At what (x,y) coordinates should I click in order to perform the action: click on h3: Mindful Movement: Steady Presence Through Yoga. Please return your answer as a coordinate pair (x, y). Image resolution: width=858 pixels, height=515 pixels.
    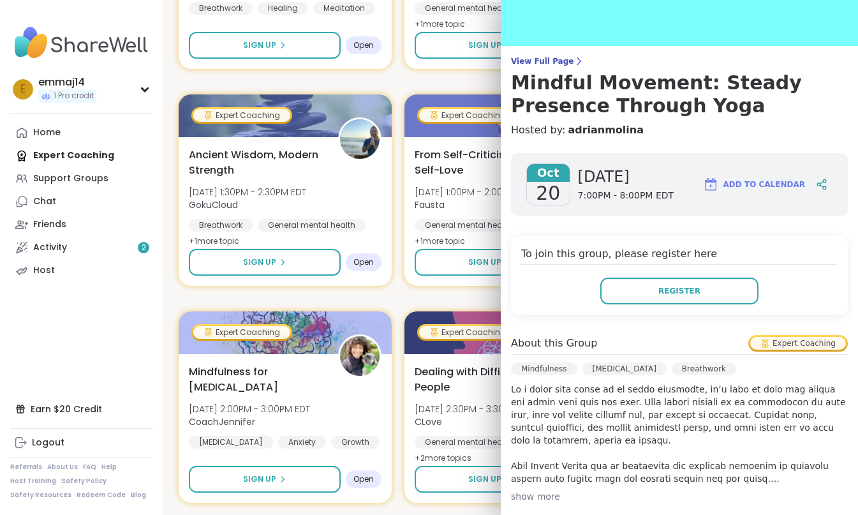
    Looking at the image, I should click on (679, 94).